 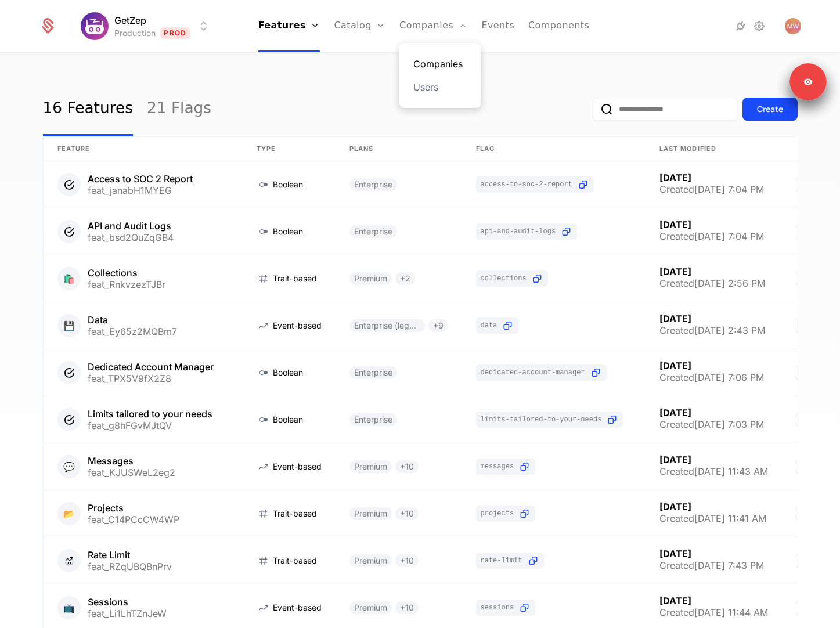 What do you see at coordinates (94, 26) in the screenshot?
I see `img: GetZep` at bounding box center [94, 26].